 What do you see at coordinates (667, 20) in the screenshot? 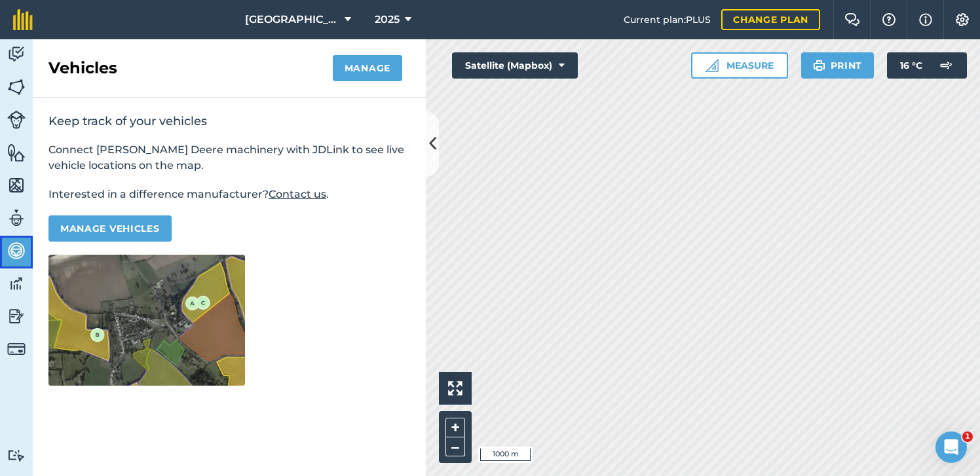
I see `span: Current plan : PLUS` at bounding box center [667, 20].